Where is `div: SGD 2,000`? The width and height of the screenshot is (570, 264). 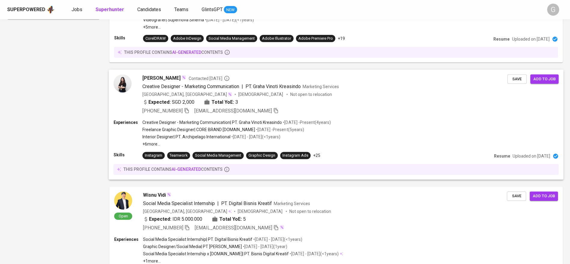 div: SGD 2,000 is located at coordinates (168, 102).